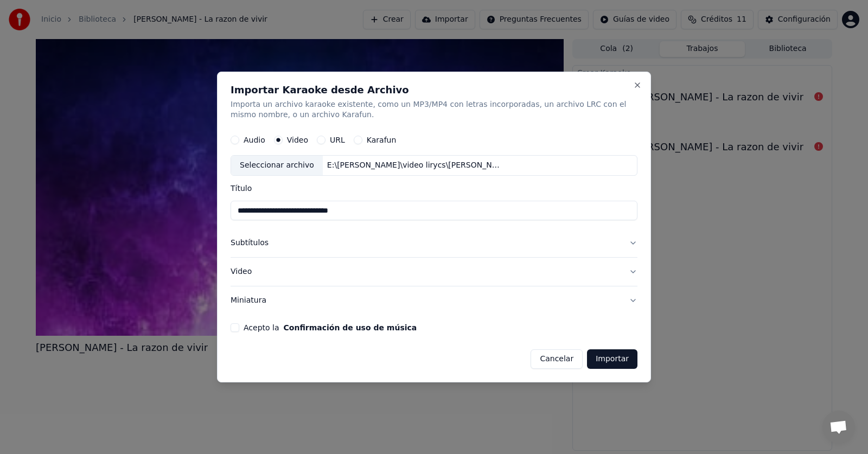  I want to click on h2: Importar Karaoke desde Archivo, so click(434, 90).